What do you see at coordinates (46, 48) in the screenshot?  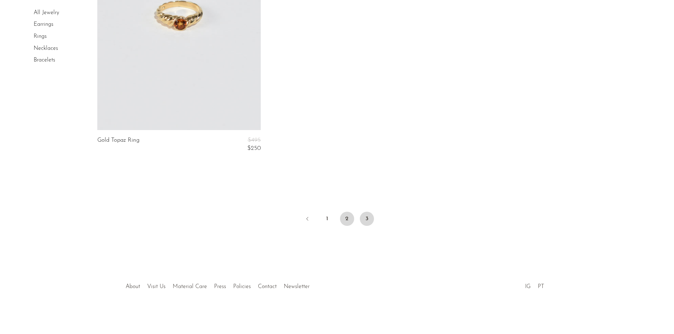 I see `a: Necklaces` at bounding box center [46, 48].